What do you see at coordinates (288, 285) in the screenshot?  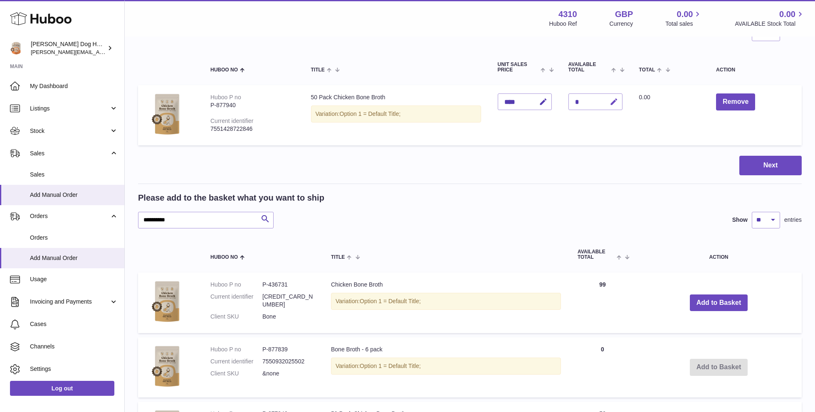 I see `dd: P-436731` at bounding box center [288, 285].